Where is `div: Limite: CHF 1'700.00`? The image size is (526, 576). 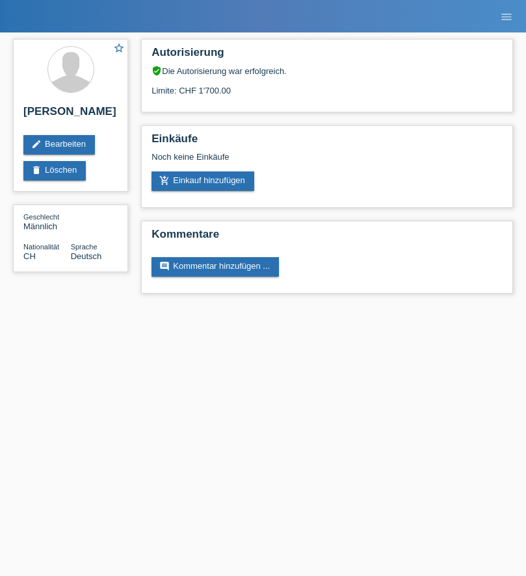 div: Limite: CHF 1'700.00 is located at coordinates (327, 86).